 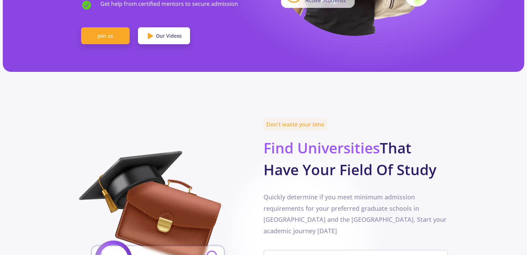 I want to click on span: Quickly determine if you meet minimum admission requirements for your preferred graduate schools ..., so click(x=355, y=213).